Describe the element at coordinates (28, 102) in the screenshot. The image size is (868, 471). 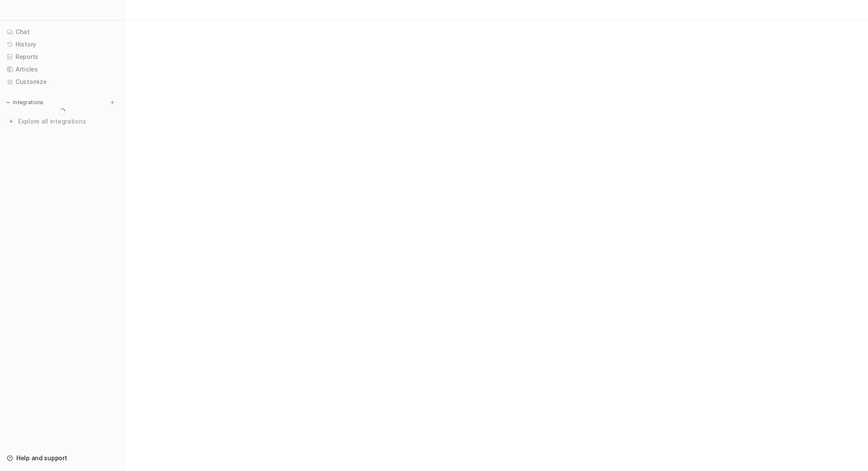
I see `p: Integrations` at that location.